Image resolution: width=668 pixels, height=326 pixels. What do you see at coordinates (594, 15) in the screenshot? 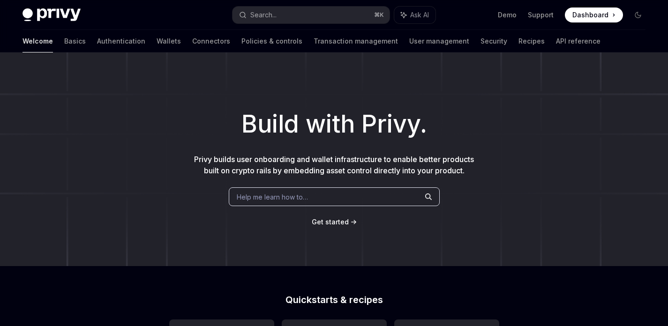
I see `a: Dashboard` at bounding box center [594, 15].